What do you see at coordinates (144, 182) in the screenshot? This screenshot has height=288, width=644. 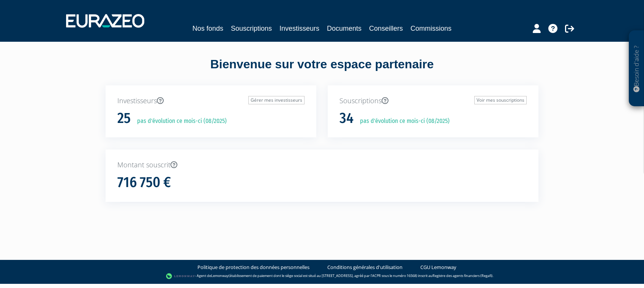 I see `h1: 716 750 €` at bounding box center [144, 182].